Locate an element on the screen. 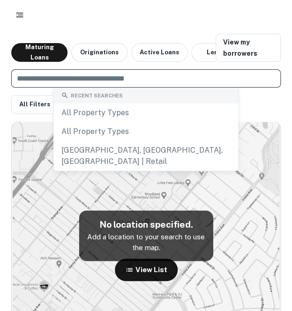  div: Chat Widget is located at coordinates (268, 228).